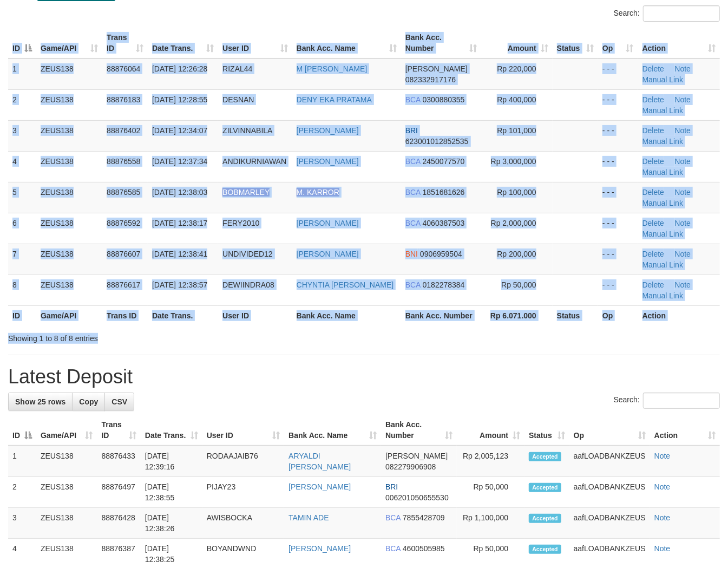 The image size is (728, 568). I want to click on span: Copy 006201050655530 to clipboard, so click(417, 498).